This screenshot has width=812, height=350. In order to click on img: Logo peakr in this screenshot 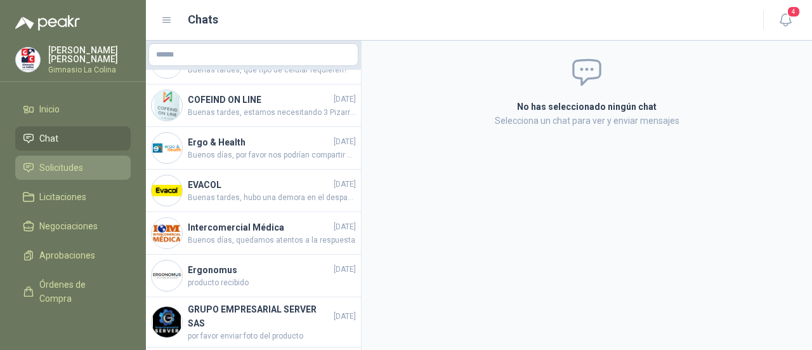, I will do `click(48, 23)`.